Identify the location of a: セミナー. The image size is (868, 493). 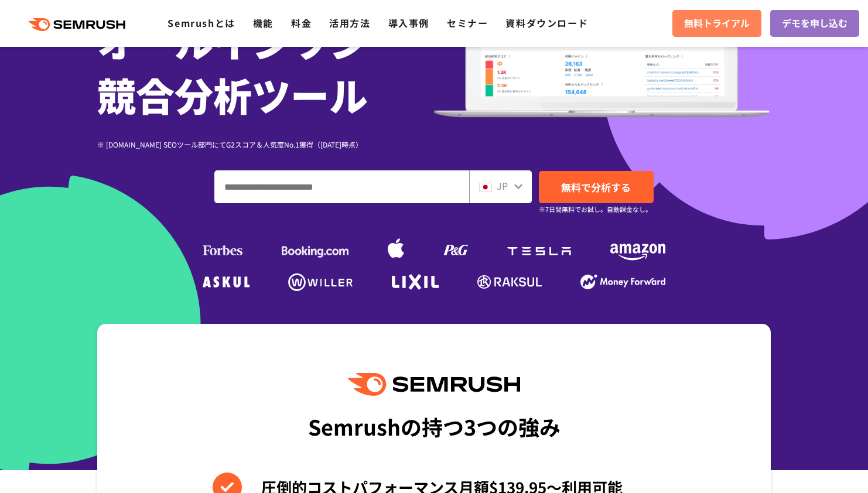
(467, 23).